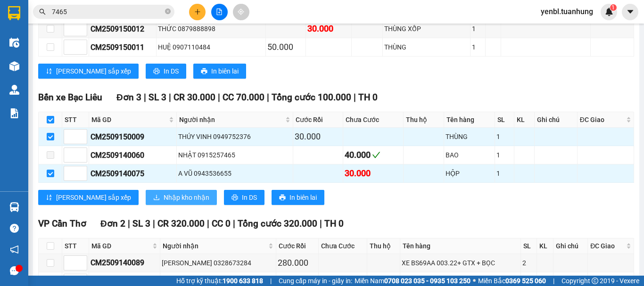 The image size is (644, 286). I want to click on span: file-add, so click(219, 12).